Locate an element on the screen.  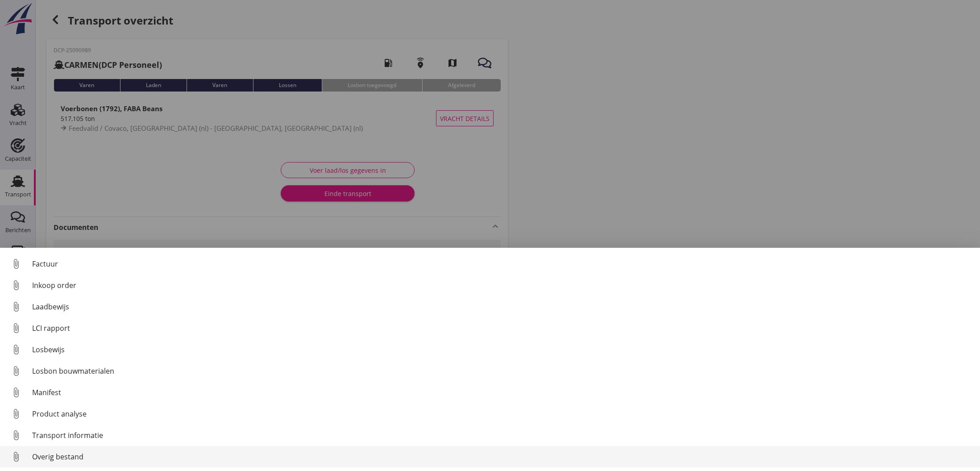
div: Losbon bouwmaterialen is located at coordinates (502, 371).